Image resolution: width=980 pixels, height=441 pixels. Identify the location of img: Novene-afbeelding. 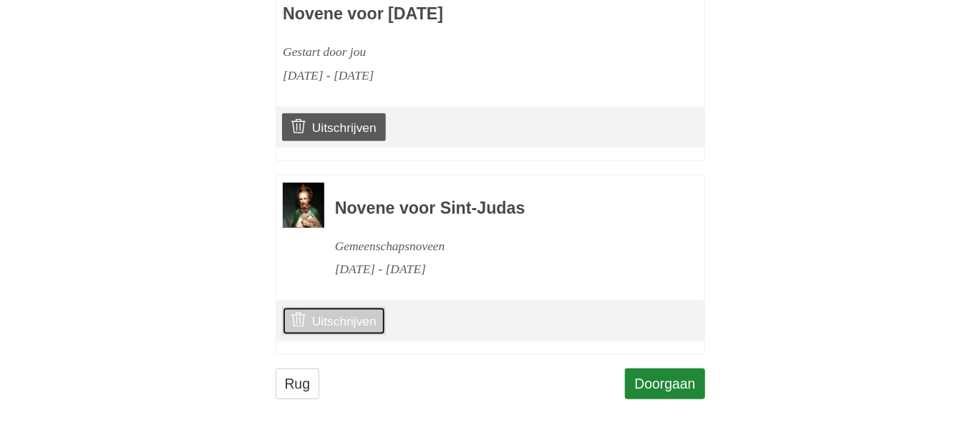
(304, 205).